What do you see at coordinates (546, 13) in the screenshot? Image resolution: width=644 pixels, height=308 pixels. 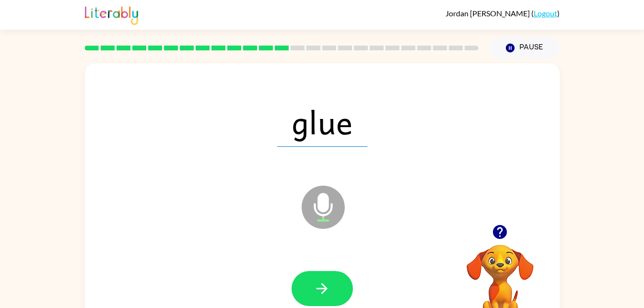 I see `a: Logout` at bounding box center [546, 13].